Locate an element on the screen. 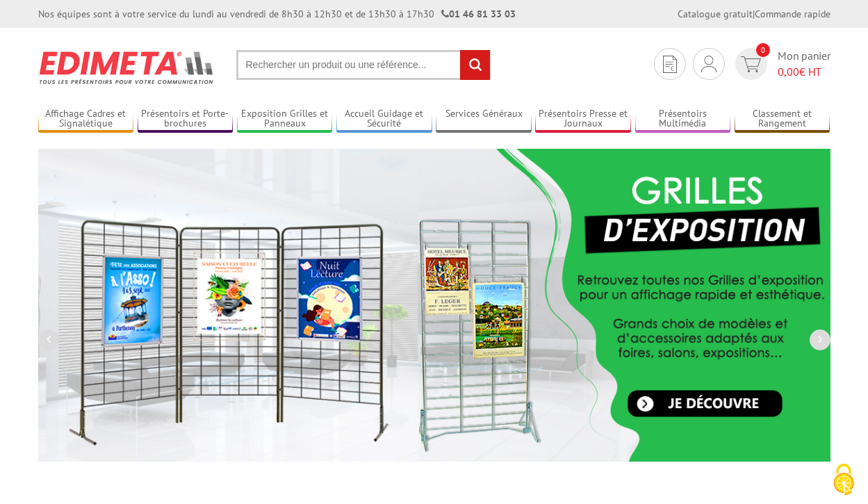  div: Nos équipes sont à votre service du lundi au vendredi de 8h30 à 12h30 et de 13h30 à 17h30 is located at coordinates (277, 14).